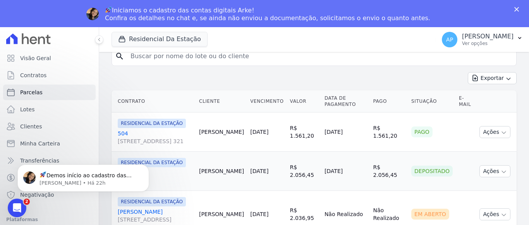  Describe the element at coordinates (49, 194) in the screenshot. I see `a: Negativação` at that location.